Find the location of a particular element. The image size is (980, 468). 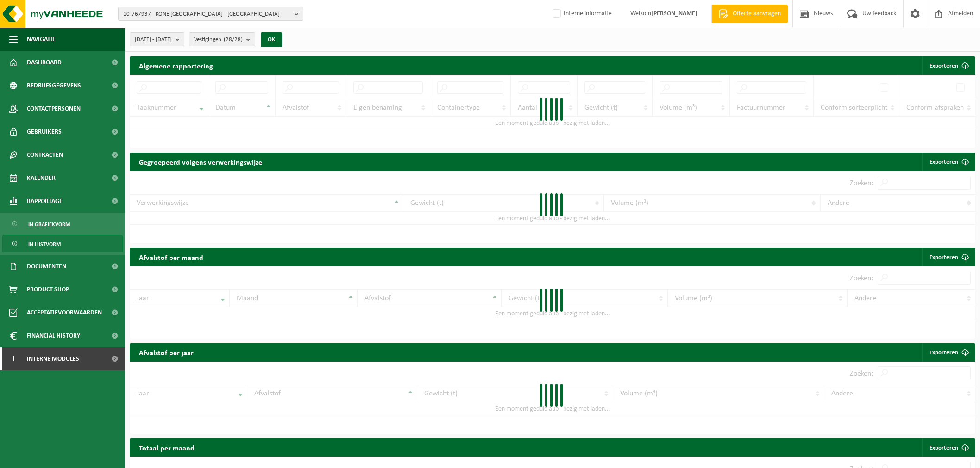

span: Vestigingen is located at coordinates (218, 40).